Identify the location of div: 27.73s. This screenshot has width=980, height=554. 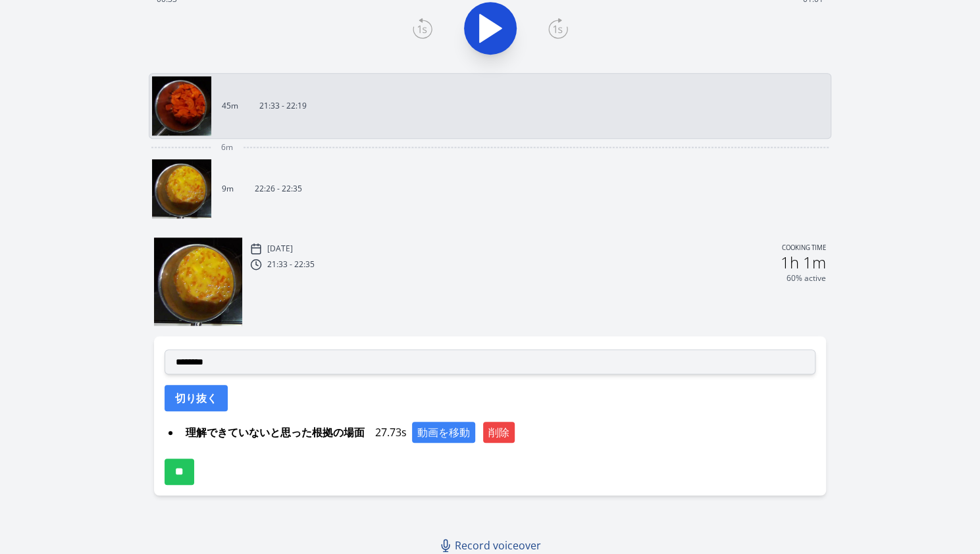
(498, 432).